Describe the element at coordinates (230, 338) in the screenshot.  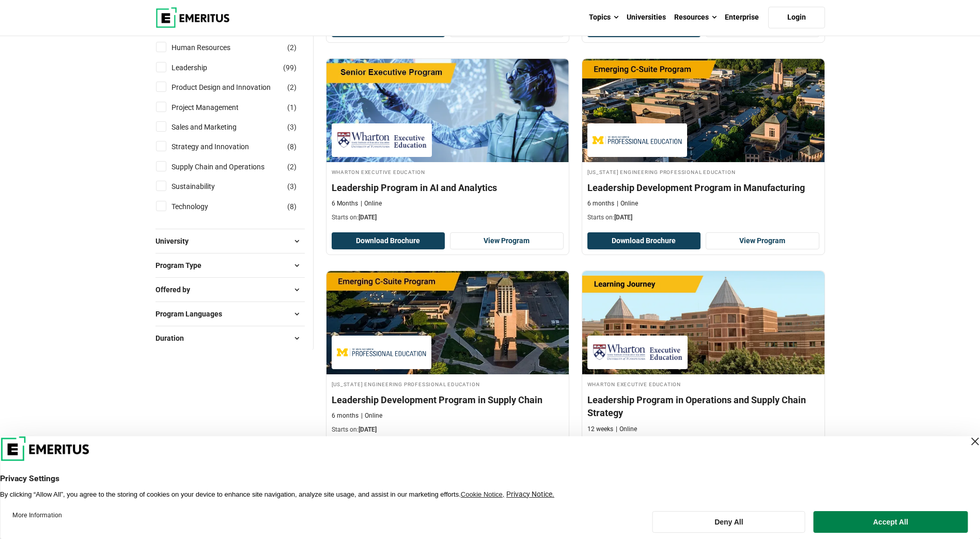
I see `button: Duration` at that location.